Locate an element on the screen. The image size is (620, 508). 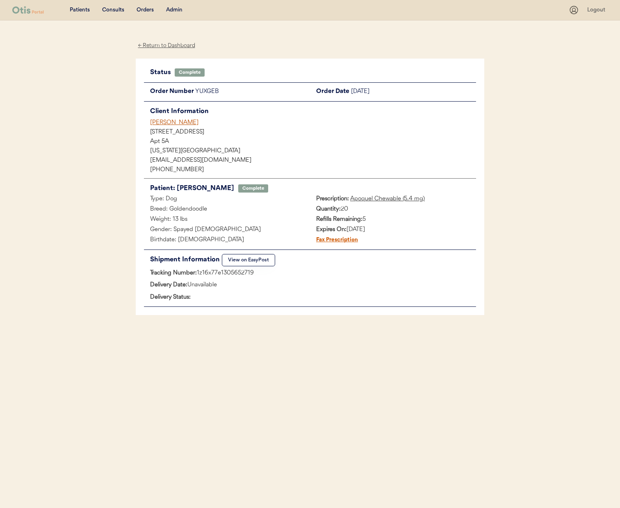
div: Type: Dog is located at coordinates (227, 199).